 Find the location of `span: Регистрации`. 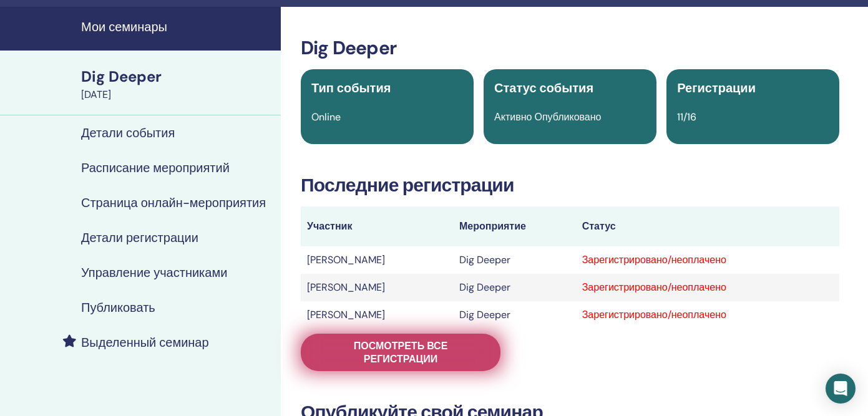

span: Регистрации is located at coordinates (716, 88).